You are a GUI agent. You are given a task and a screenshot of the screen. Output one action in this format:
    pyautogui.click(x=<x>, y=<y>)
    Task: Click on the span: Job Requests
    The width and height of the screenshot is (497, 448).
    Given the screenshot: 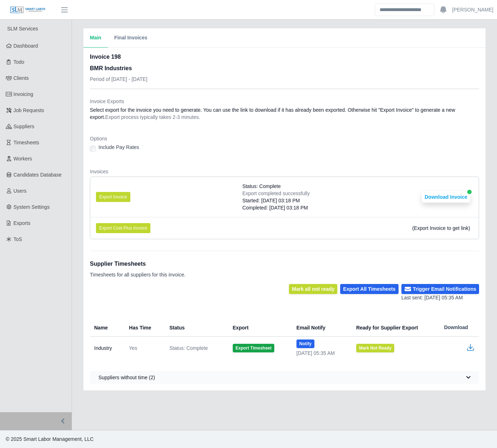 What is the action you would take?
    pyautogui.click(x=29, y=110)
    